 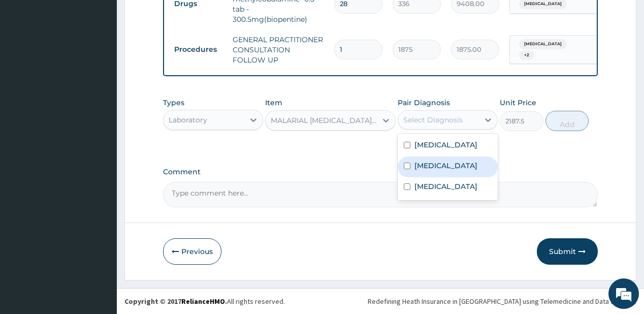 What do you see at coordinates (30, 64) in the screenshot?
I see `img: d_794563401_company_1708531726252_794563401` at bounding box center [30, 64].